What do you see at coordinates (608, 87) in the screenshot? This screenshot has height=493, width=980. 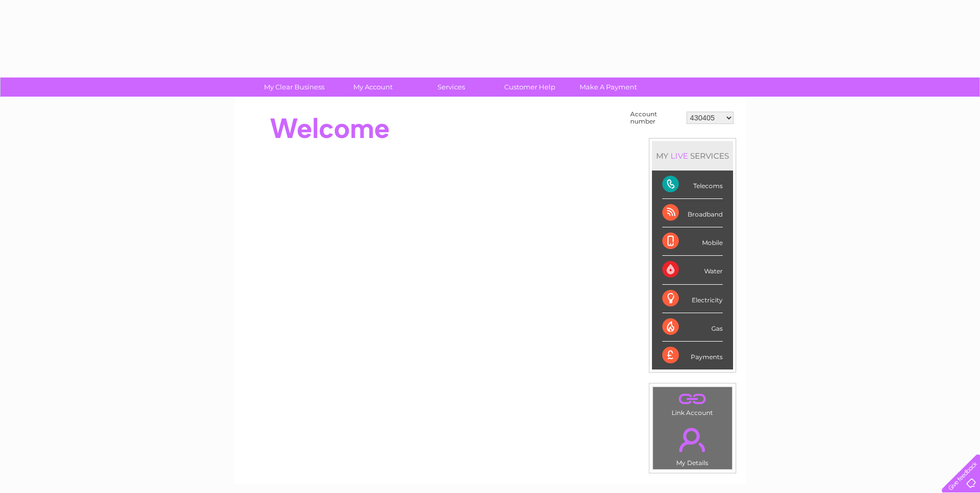 I see `a: Make A Payment` at bounding box center [608, 87].